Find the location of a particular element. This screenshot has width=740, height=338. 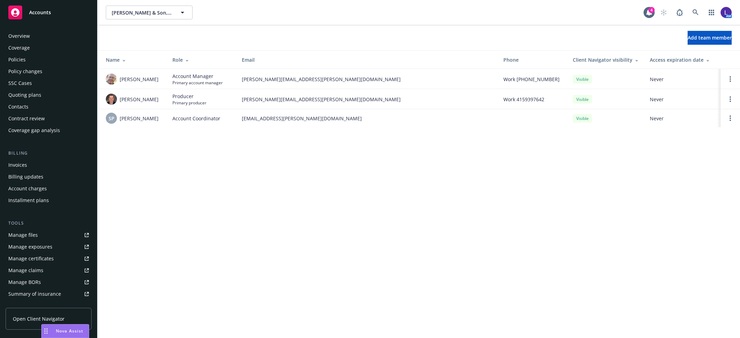

div: Manage claims is located at coordinates (26, 270).